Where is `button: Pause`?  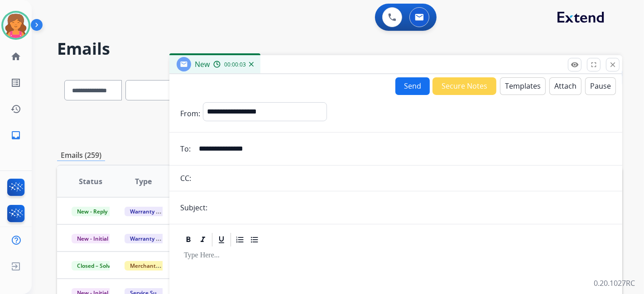
button: Pause is located at coordinates (601, 86).